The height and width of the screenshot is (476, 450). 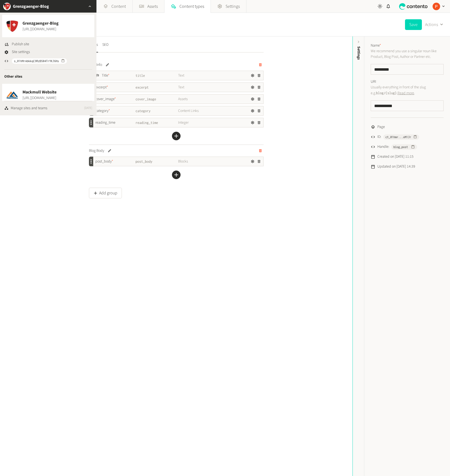 What do you see at coordinates (199, 123) in the screenshot?
I see `span: Integer` at bounding box center [199, 123].